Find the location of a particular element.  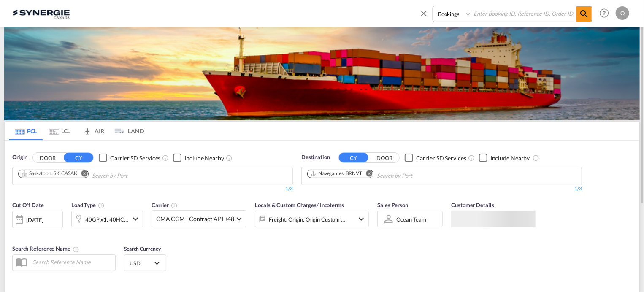

input: Search Reference Name is located at coordinates (72, 262).